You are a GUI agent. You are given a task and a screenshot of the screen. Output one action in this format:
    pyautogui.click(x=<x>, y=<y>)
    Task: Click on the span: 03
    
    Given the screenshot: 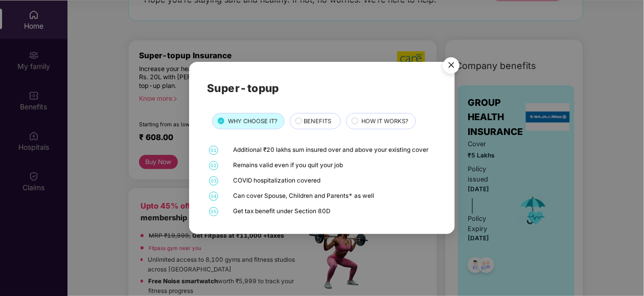 What is the action you would take?
    pyautogui.click(x=213, y=181)
    